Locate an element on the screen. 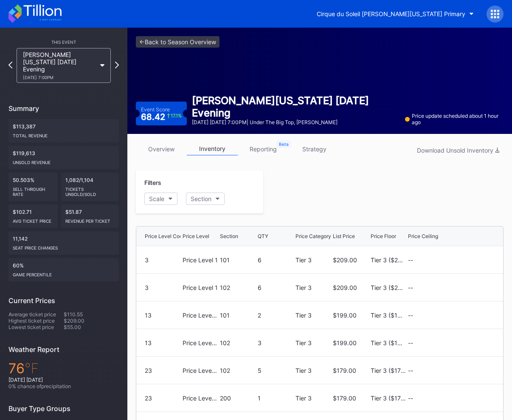 Image resolution: width=512 pixels, height=420 pixels. div: Price Floor is located at coordinates (383, 236).